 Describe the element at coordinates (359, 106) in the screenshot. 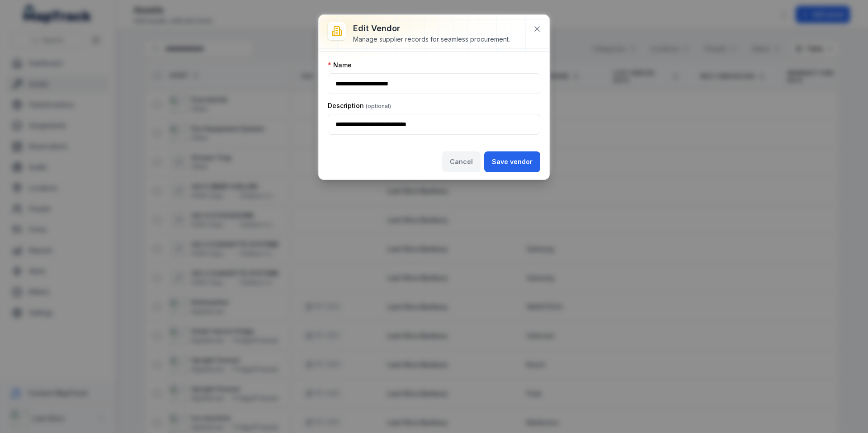

I see `label: Description` at that location.